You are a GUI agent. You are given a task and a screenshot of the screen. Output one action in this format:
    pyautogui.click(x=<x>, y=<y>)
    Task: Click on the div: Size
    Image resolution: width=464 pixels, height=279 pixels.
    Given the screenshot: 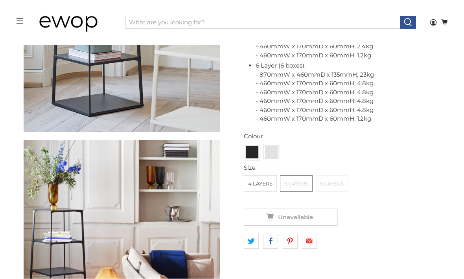 What is the action you would take?
    pyautogui.click(x=342, y=168)
    